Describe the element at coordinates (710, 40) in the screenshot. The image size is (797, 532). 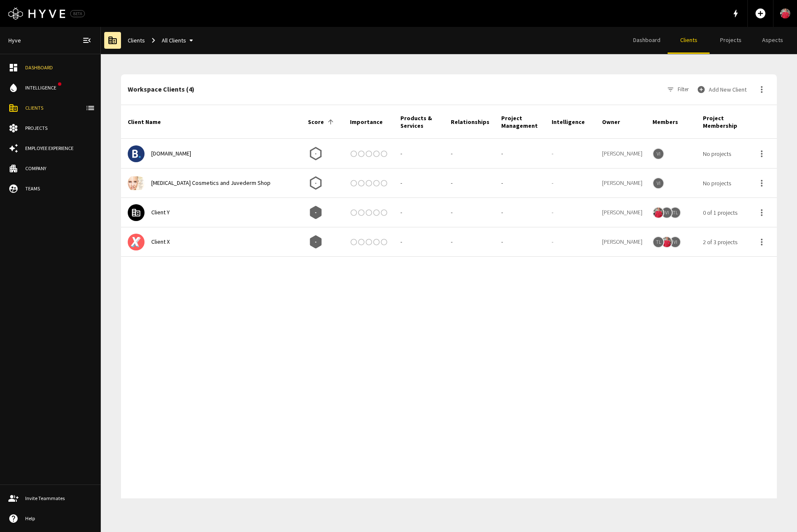
I see `div: client navigation tabs` at that location.